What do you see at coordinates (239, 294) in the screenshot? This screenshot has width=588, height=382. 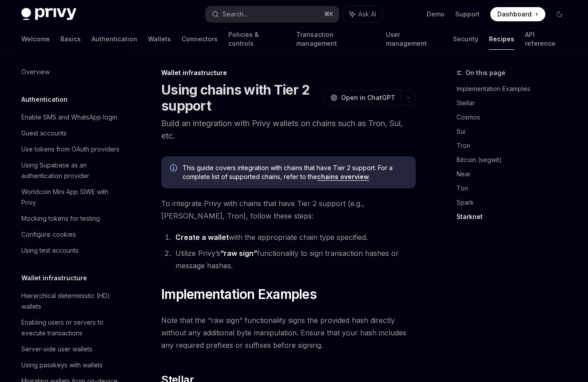 I see `span: Implementation Examples` at bounding box center [239, 294].